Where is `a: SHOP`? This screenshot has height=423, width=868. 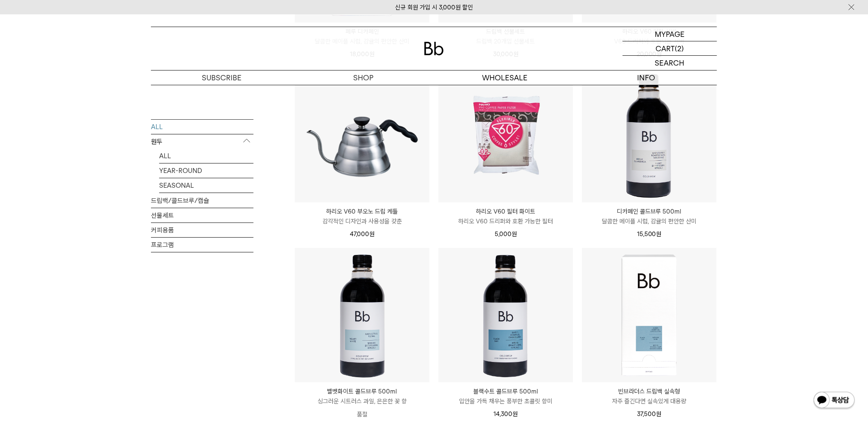
a: SHOP is located at coordinates (363, 77).